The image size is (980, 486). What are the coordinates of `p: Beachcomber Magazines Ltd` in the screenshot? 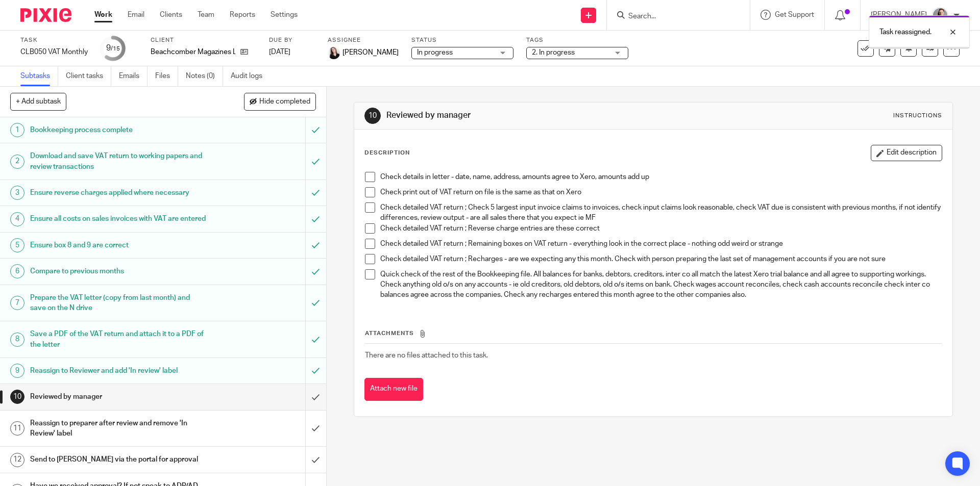 It's located at (193, 52).